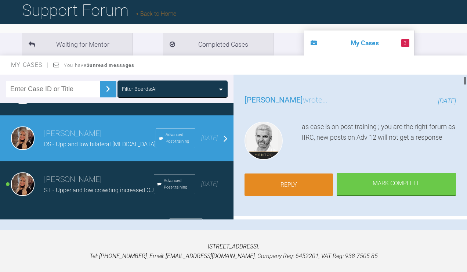 This screenshot has height=272, width=467. Describe the element at coordinates (405, 43) in the screenshot. I see `span: 3` at that location.